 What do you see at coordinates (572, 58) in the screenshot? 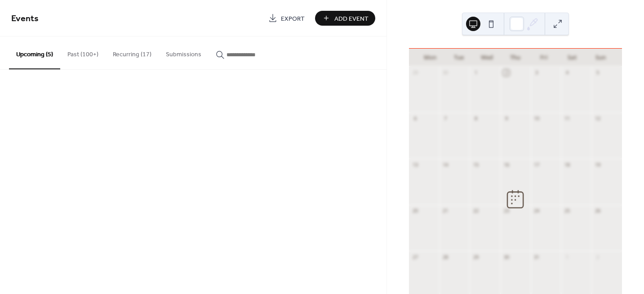
I see `div: Sat` at bounding box center [572, 58].